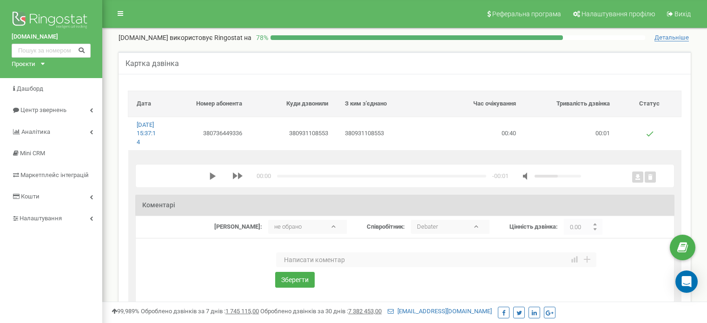 The width and height of the screenshot is (707, 323). I want to click on span: Кошти, so click(30, 196).